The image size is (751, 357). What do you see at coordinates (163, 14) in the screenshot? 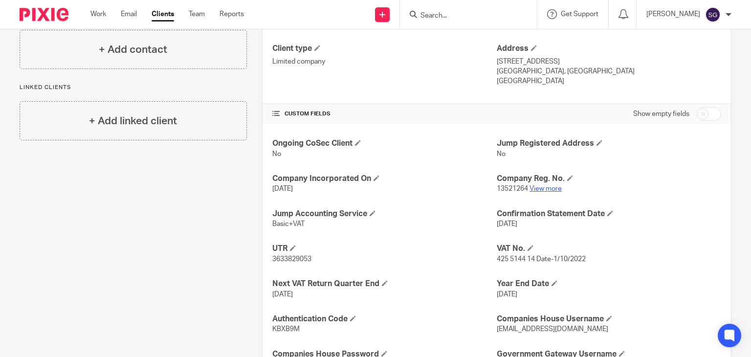
I see `a: Clients` at bounding box center [163, 14].